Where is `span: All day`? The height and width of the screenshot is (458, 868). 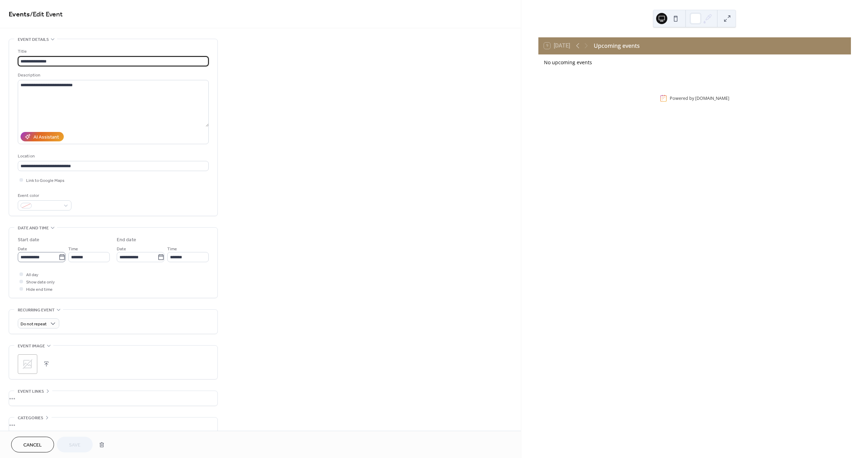
span: All day is located at coordinates (32, 275).